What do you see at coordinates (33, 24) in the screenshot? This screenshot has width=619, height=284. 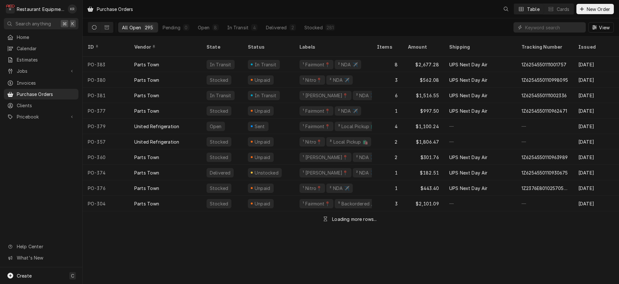 I see `span: Search anything` at bounding box center [33, 24].